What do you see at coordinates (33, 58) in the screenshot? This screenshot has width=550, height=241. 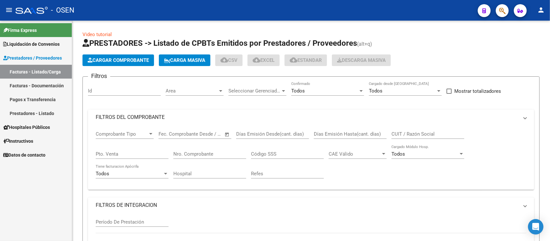 I see `span: Prestadores / Proveedores` at bounding box center [33, 58].